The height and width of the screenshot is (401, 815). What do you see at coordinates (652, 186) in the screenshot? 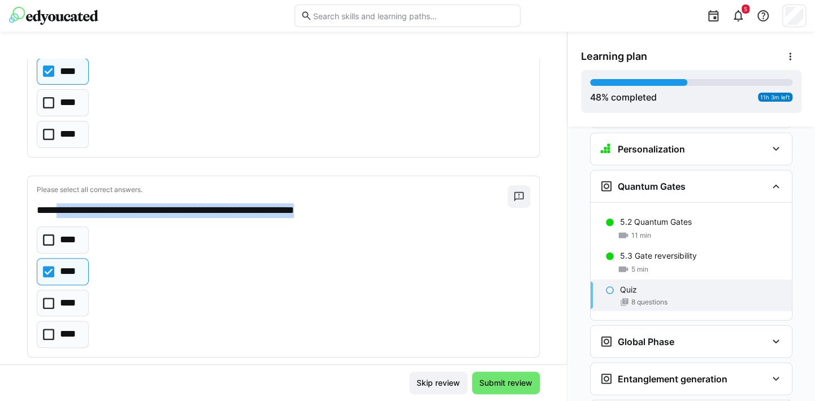
I see `h3: Quantum Gates` at bounding box center [652, 186].